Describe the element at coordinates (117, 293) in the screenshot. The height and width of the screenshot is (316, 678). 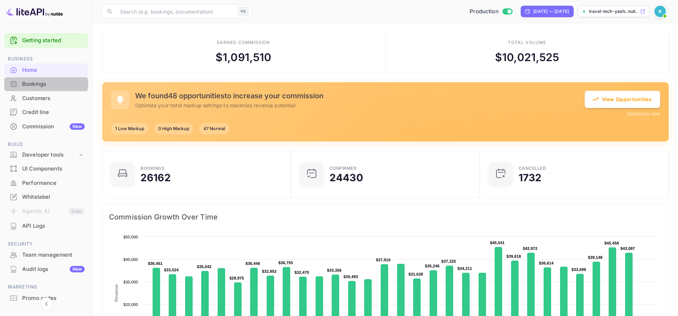
I see `text: Revenue` at that location.